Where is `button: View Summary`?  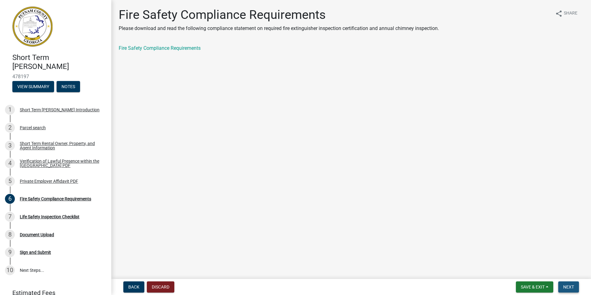
button: View Summary is located at coordinates (33, 87).